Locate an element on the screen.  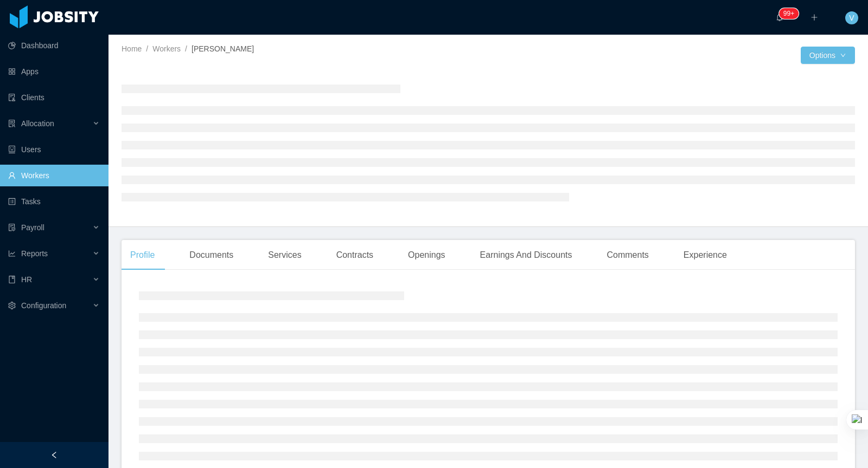
i: icon: line-chart is located at coordinates (12, 254).